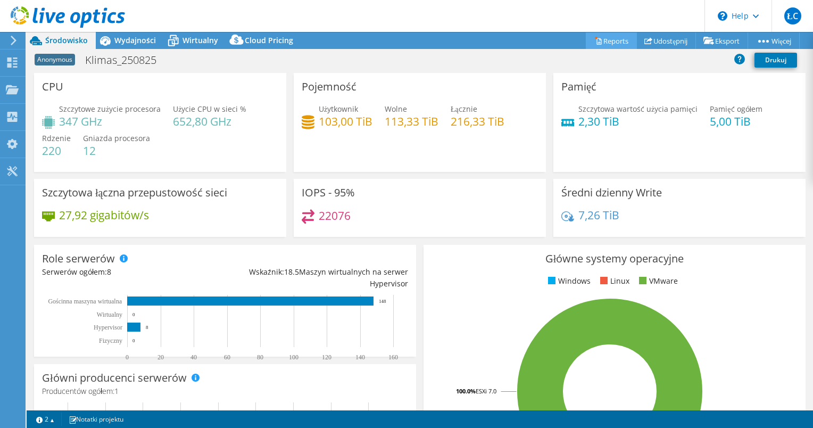 The image size is (813, 428). What do you see at coordinates (108, 327) in the screenshot?
I see `text: Hypervisor` at bounding box center [108, 327].